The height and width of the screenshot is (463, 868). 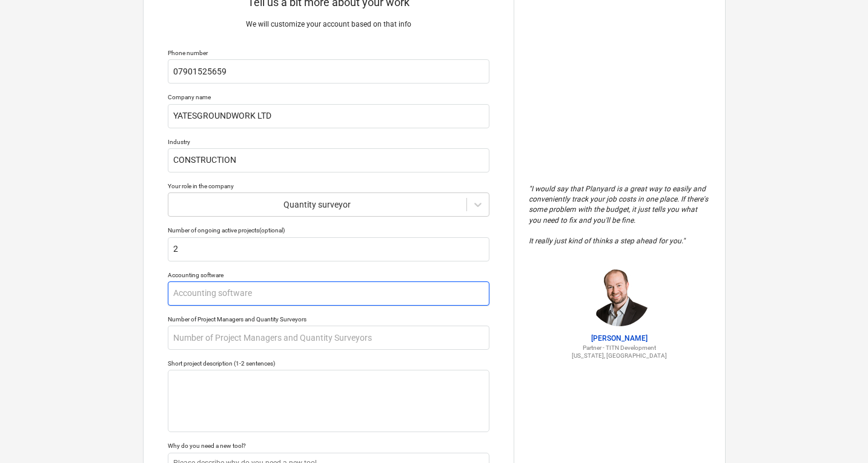 I want to click on div: Number of ongoing active projects (optional), so click(x=328, y=230).